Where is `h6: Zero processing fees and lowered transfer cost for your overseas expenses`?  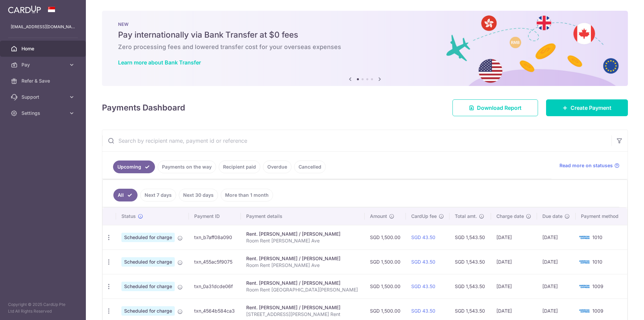 h6: Zero processing fees and lowered transfer cost for your overseas expenses is located at coordinates (365, 47).